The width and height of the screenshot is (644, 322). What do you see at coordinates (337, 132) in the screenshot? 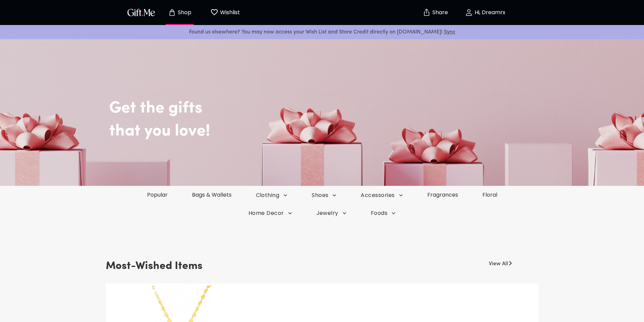
I see `h2: that you love!` at bounding box center [337, 132].